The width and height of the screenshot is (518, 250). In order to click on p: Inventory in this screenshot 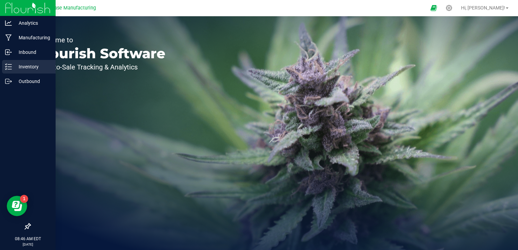, I will do `click(32, 67)`.